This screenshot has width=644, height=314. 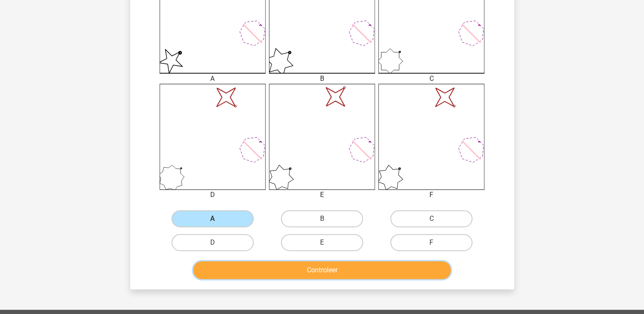 What do you see at coordinates (212, 219) in the screenshot?
I see `label: A` at bounding box center [212, 219].